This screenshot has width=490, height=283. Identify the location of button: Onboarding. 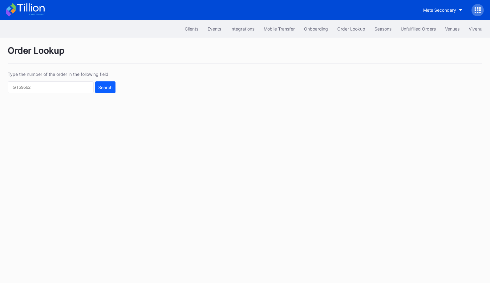
(316, 29).